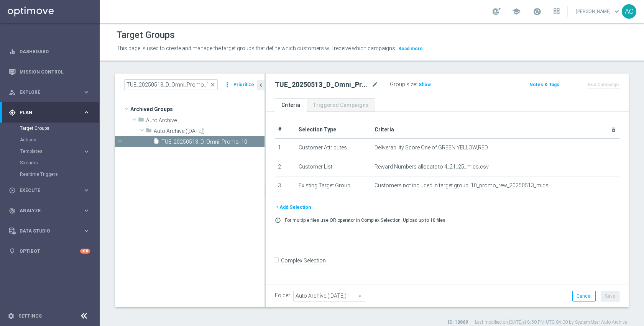 The image size is (644, 326). What do you see at coordinates (629, 11) in the screenshot?
I see `div: AC` at bounding box center [629, 11].